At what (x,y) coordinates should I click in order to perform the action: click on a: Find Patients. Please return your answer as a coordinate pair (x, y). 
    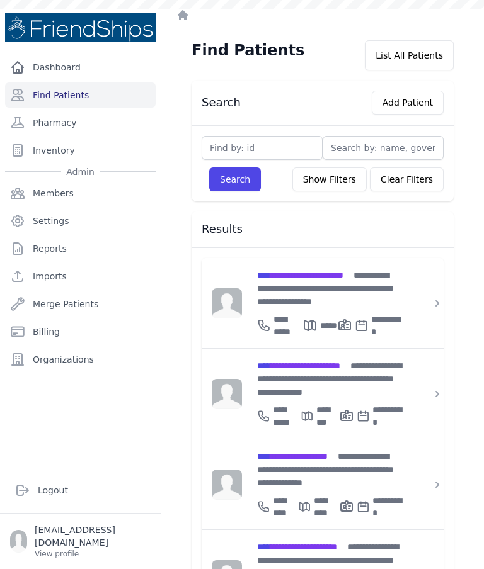
    Looking at the image, I should click on (80, 95).